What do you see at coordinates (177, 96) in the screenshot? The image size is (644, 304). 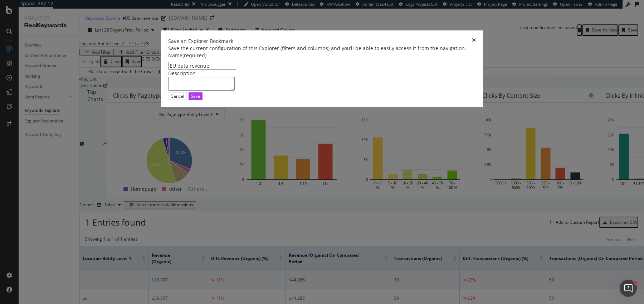 I see `div: Cancel` at bounding box center [177, 96].